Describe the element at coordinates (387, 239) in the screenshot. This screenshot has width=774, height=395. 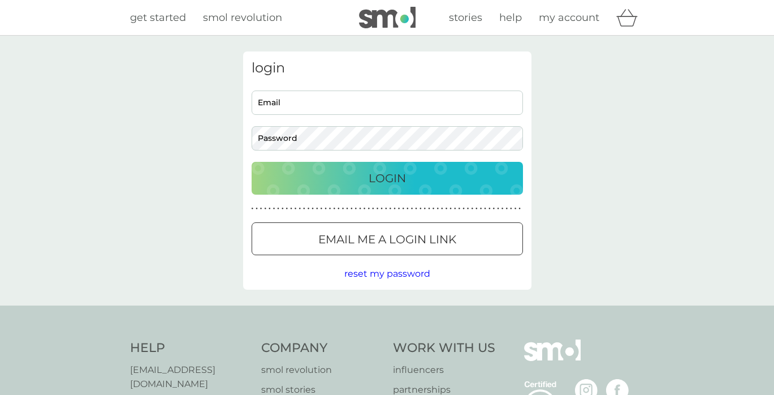
I see `button: Email me a login link` at that location.